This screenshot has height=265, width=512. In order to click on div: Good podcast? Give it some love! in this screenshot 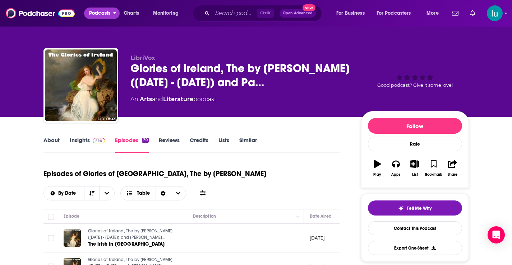, I will do `click(415, 77)`.